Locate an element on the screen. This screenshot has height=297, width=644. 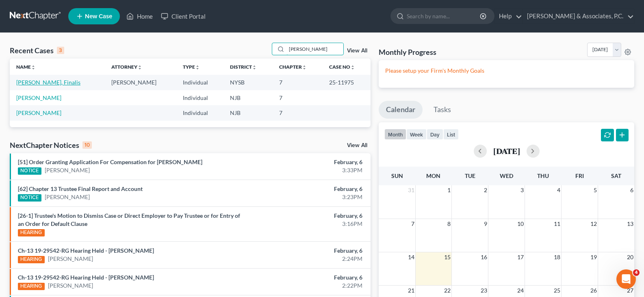
span: 19 is located at coordinates (594, 257).